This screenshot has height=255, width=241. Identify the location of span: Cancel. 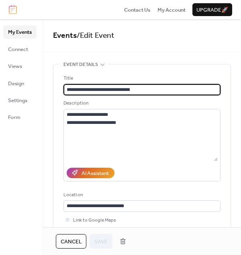
(71, 242).